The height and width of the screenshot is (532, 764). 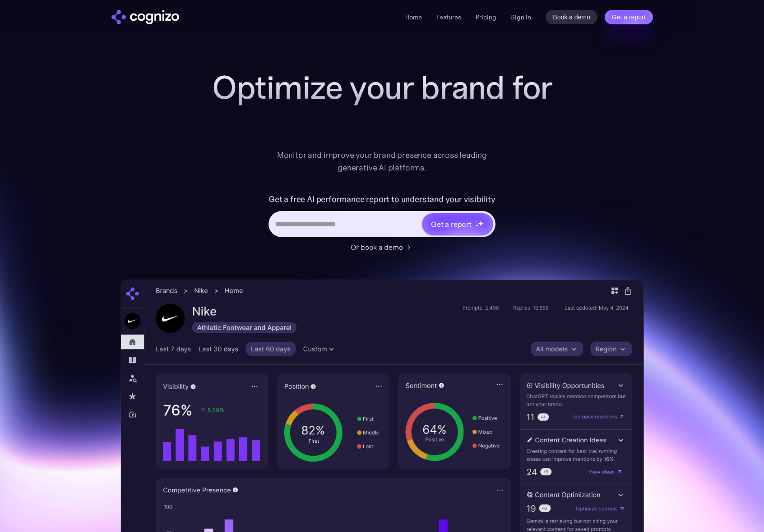 What do you see at coordinates (382, 215) in the screenshot?
I see `form: Hero URL Input Form` at bounding box center [382, 215].